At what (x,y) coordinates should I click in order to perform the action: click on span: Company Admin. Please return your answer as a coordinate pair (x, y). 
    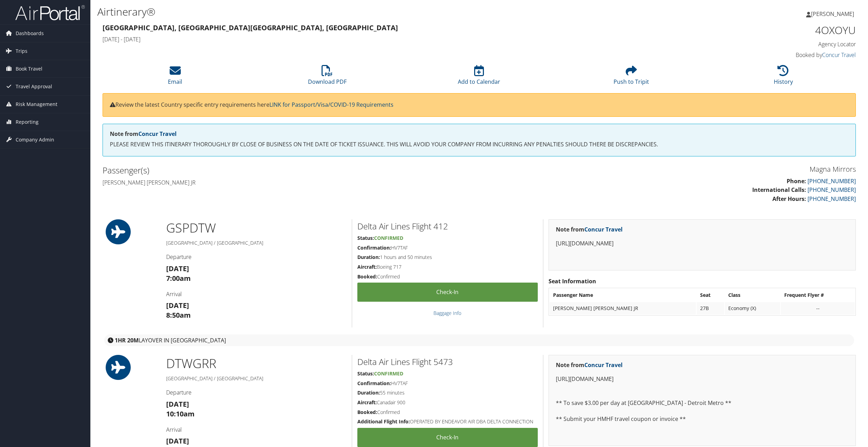
    Looking at the image, I should click on (35, 139).